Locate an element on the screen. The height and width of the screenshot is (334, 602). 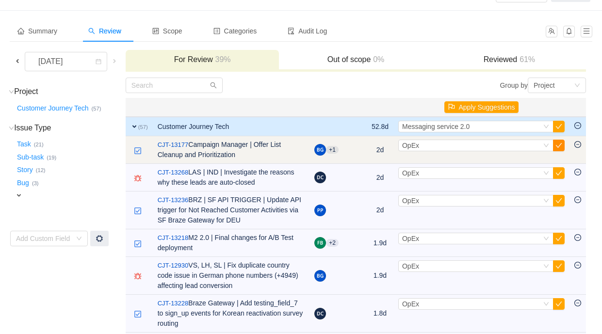
i: icon: home is located at coordinates (21, 31).